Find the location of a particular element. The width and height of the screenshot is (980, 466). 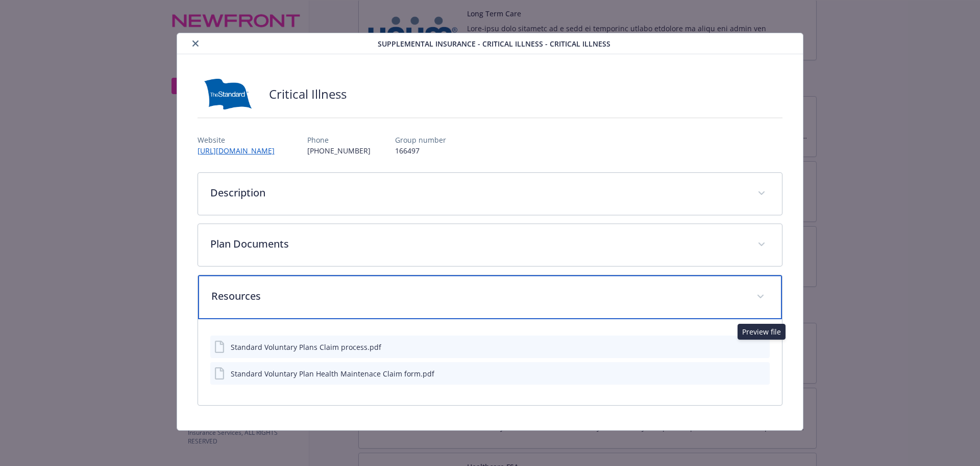

div: details for plan Supplemental Insurance - Critical Illness - Critical Illness is located at coordinates (490, 232).